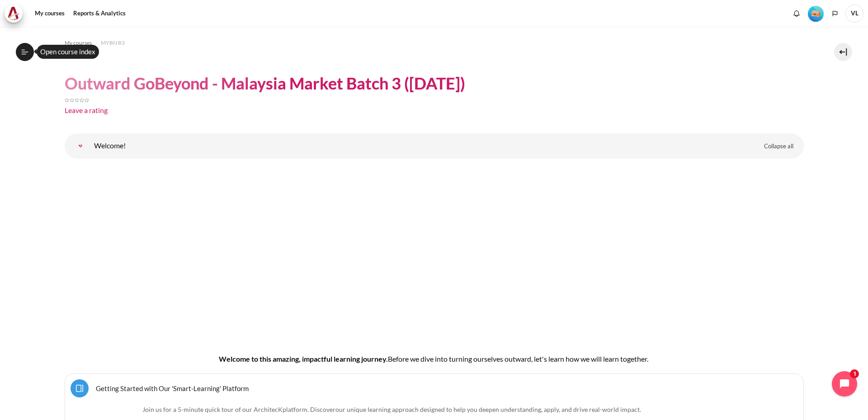 The width and height of the screenshot is (868, 420). Describe the element at coordinates (816, 14) in the screenshot. I see `img: Level #1` at that location.